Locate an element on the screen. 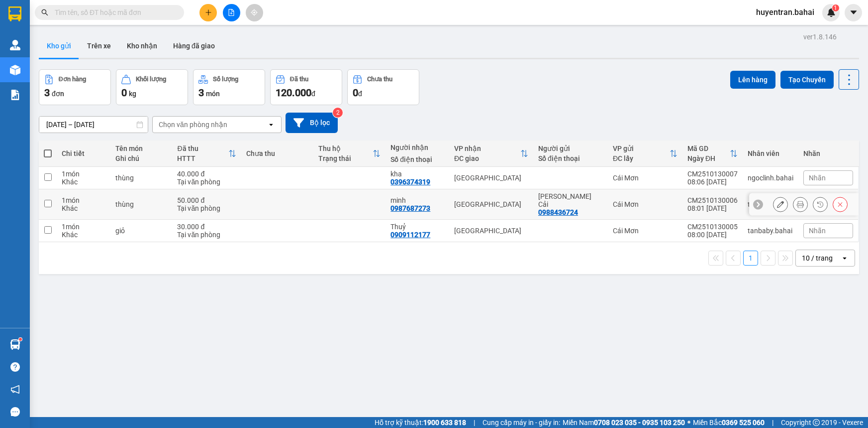  span: Hỗ trợ kỹ thuật: is located at coordinates (421, 422).